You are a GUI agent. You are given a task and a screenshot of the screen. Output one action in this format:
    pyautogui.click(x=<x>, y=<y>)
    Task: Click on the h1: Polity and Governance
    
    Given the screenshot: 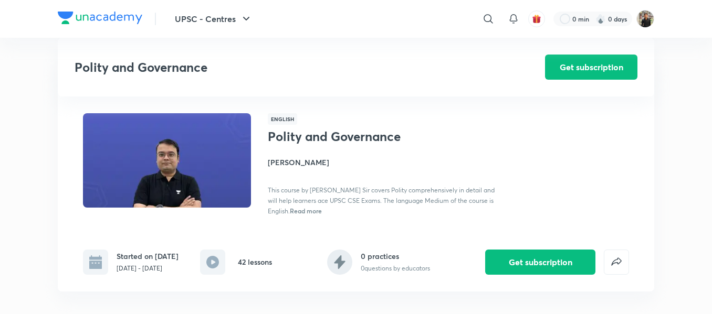 What is the action you would take?
    pyautogui.click(x=353, y=136)
    